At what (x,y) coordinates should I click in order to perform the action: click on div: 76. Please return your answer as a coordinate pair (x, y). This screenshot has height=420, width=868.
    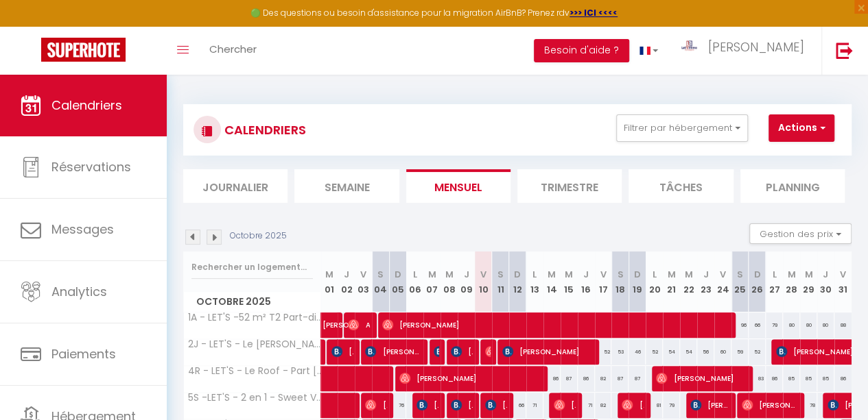
    Looking at the image, I should click on (397, 405).